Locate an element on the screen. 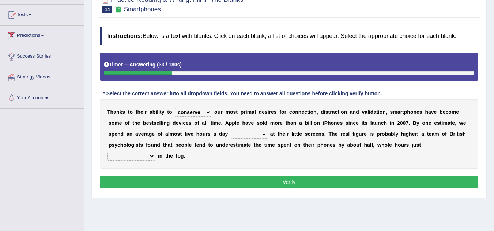 Image resolution: width=494 pixels, height=231 pixels. small: Smartphones is located at coordinates (142, 9).